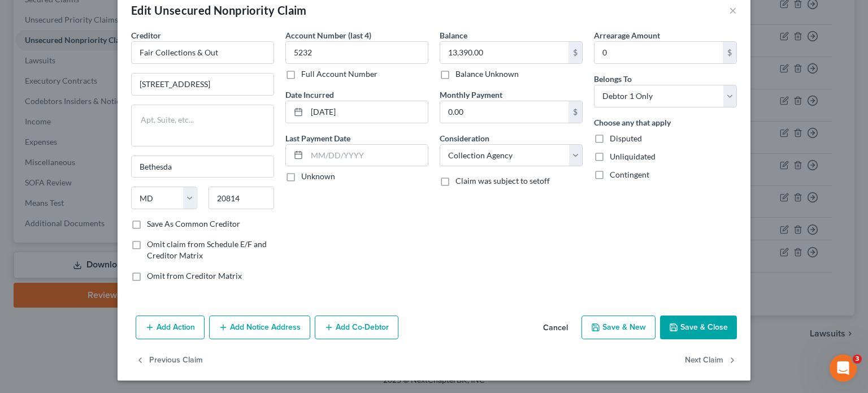 The image size is (868, 393). Describe the element at coordinates (202, 85) in the screenshot. I see `input: Enter address...` at that location.